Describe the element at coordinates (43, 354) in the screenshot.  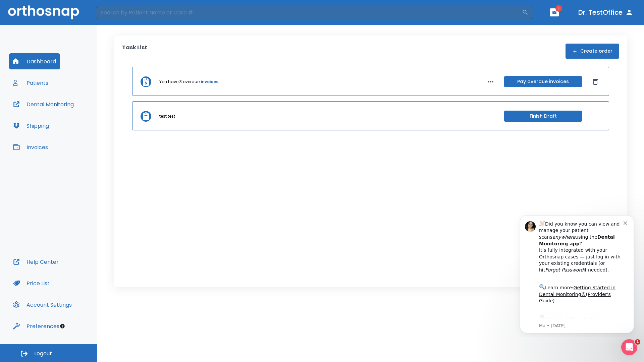
I see `span: Logout` at that location.